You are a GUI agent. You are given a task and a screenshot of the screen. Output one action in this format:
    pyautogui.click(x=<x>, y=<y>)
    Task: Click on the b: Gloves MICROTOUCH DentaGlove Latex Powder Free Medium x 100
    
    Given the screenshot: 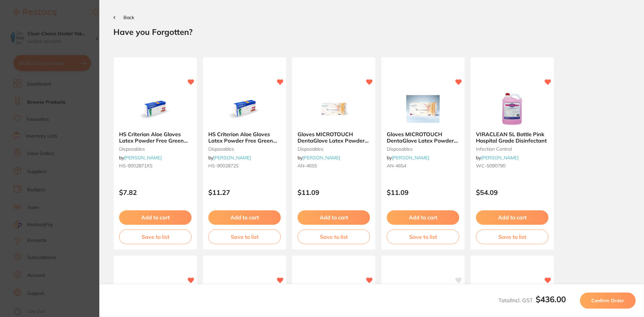 What is the action you would take?
    pyautogui.click(x=334, y=137)
    